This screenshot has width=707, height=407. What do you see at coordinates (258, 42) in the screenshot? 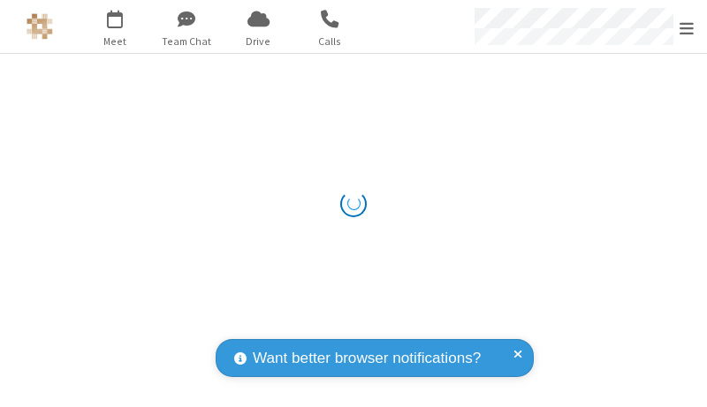
I see `span: Drive` at bounding box center [258, 42].